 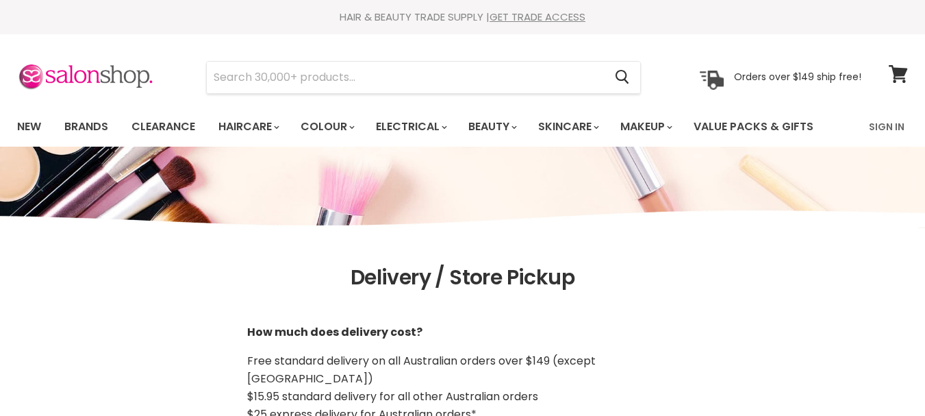 What do you see at coordinates (568, 127) in the screenshot?
I see `a: Skincare` at bounding box center [568, 127].